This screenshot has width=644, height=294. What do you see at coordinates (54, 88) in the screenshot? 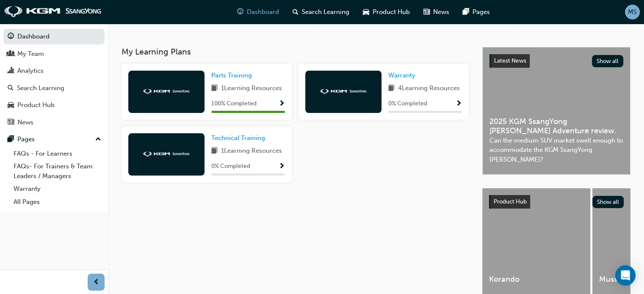
I see `a: Search Learning` at bounding box center [54, 88].